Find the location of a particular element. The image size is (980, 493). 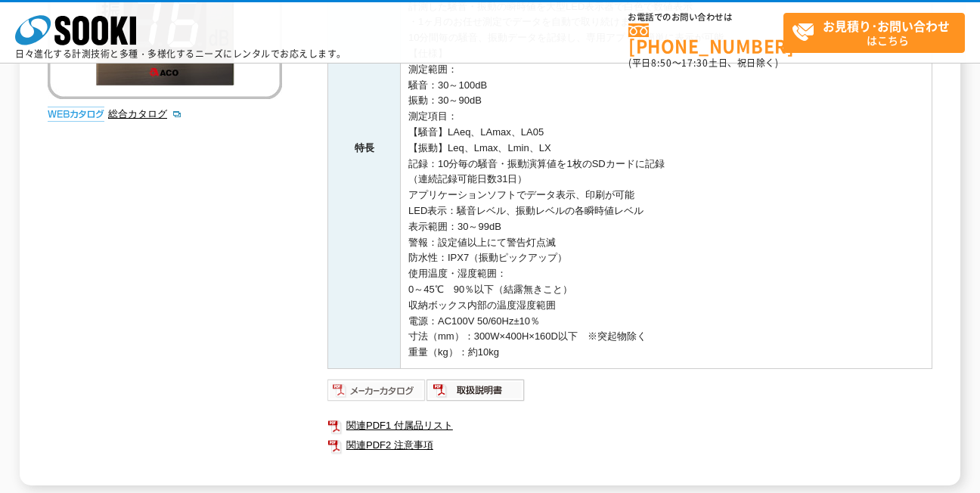

p: 日々進化する計測技術と多種・多様化するニーズにレンタルでお応えします。 is located at coordinates (181, 54).